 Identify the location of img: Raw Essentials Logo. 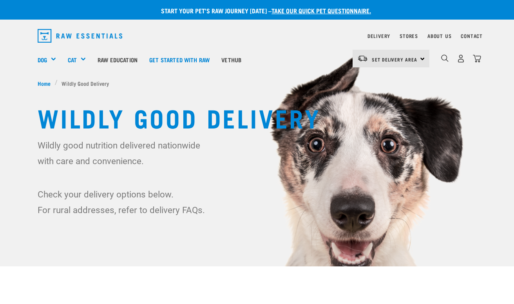
(80, 36).